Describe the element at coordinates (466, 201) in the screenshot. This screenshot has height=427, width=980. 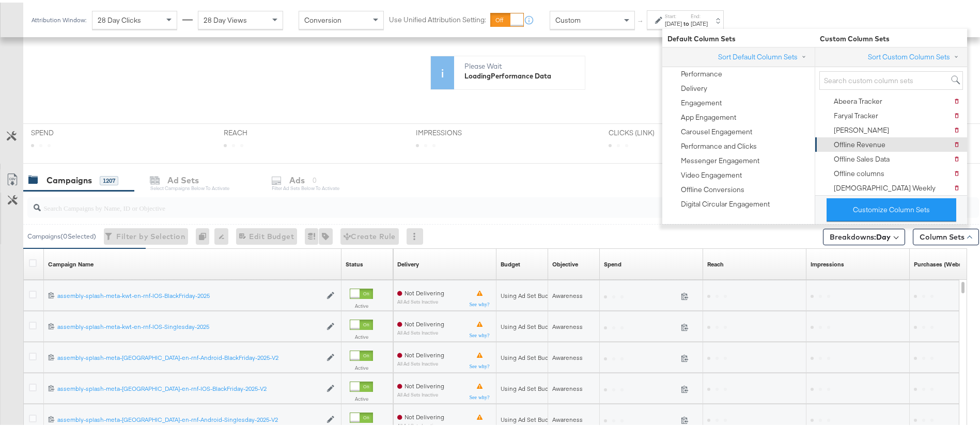
I see `input: Search Campaigns by Name, ID or Objective` at that location.